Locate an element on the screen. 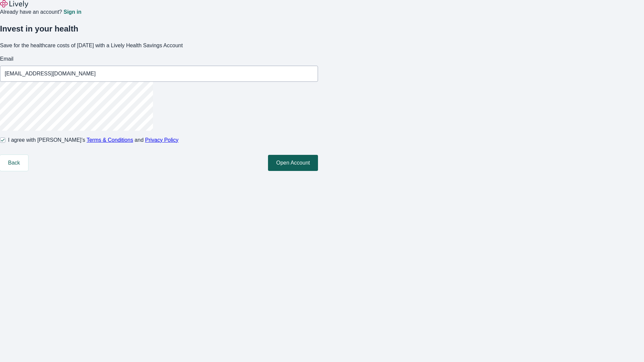  button: Open Account is located at coordinates (293, 163).